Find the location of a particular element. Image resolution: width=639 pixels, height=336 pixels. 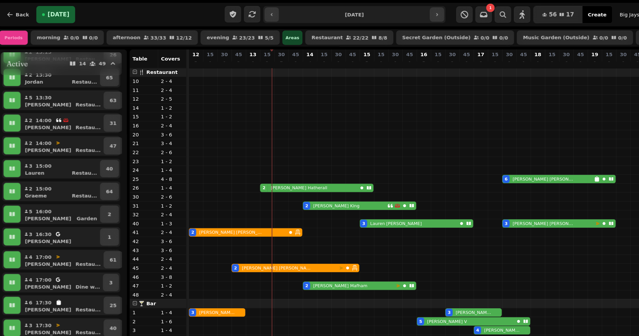

span: Table is located at coordinates (136, 55).